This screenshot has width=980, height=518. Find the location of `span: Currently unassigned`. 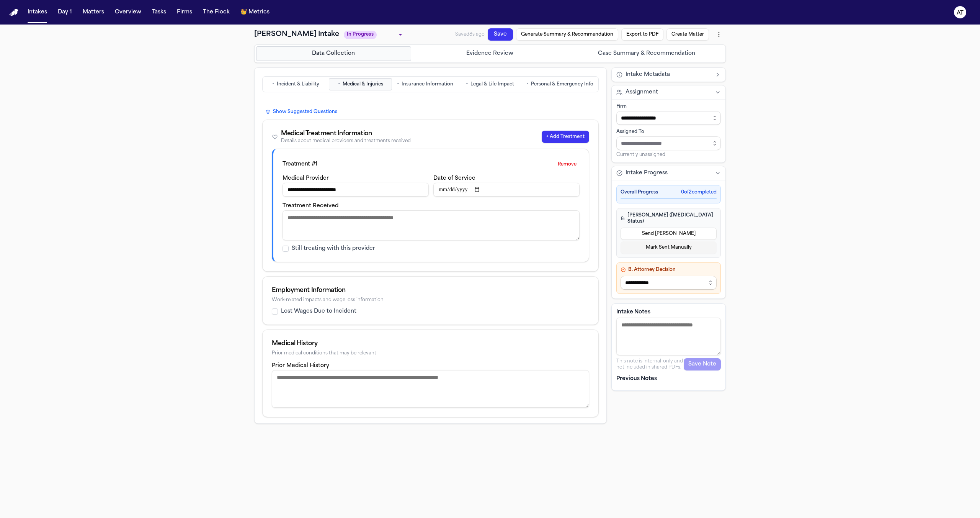

span: Currently unassigned is located at coordinates (641, 155).